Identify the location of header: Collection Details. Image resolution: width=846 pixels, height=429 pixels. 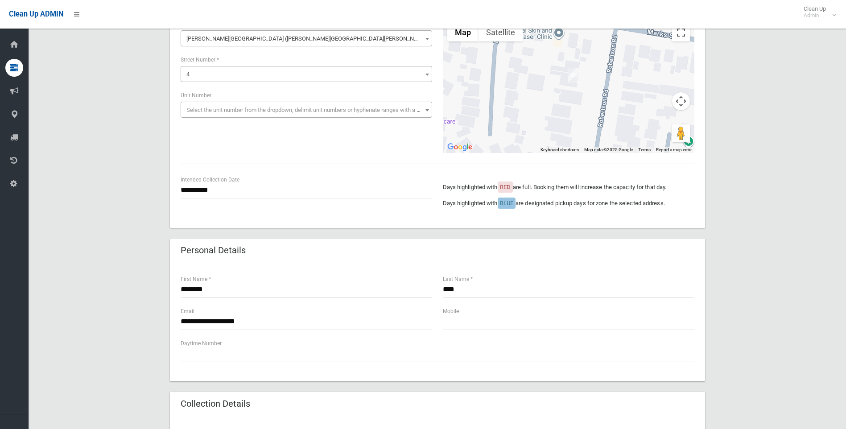
(215, 403).